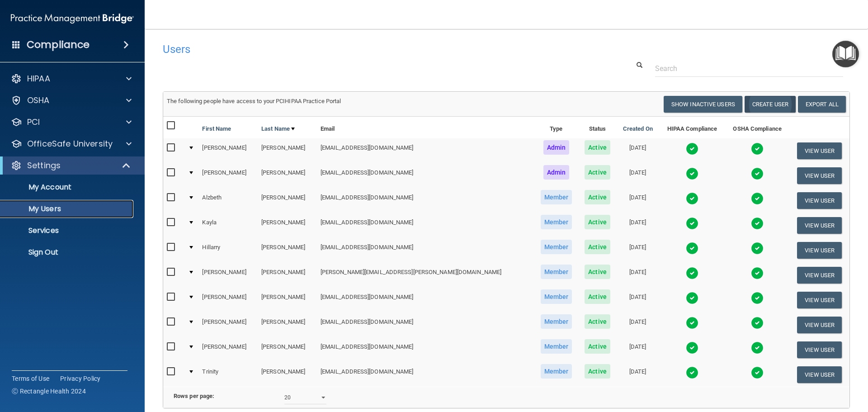  I want to click on th: Type, so click(556, 128).